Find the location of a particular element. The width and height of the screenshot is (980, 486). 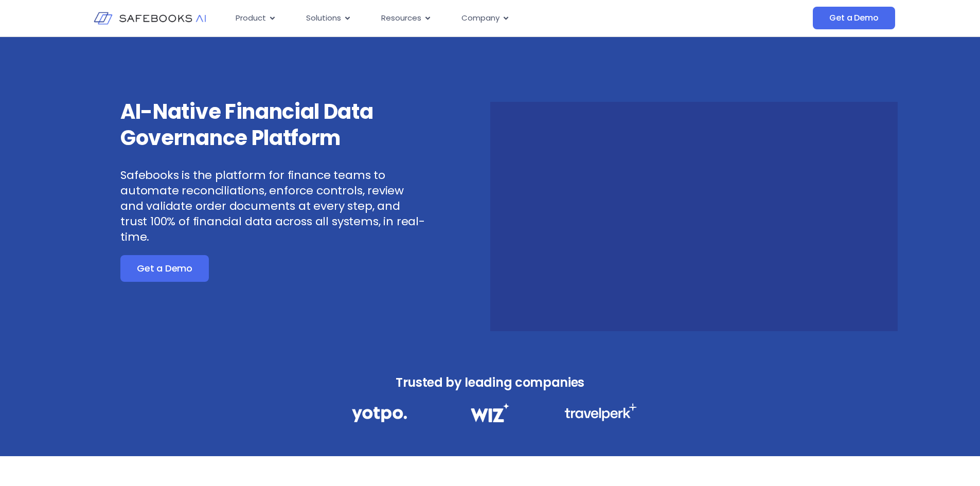

span: Company is located at coordinates (481, 18).